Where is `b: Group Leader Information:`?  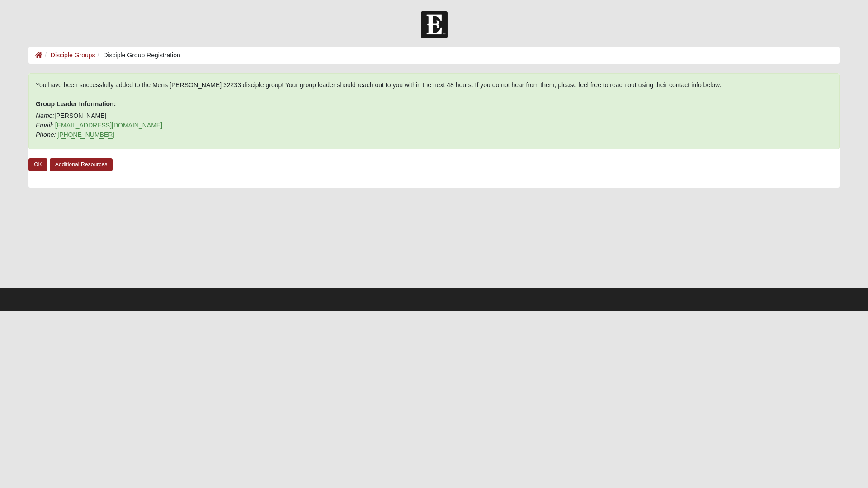 b: Group Leader Information: is located at coordinates (76, 104).